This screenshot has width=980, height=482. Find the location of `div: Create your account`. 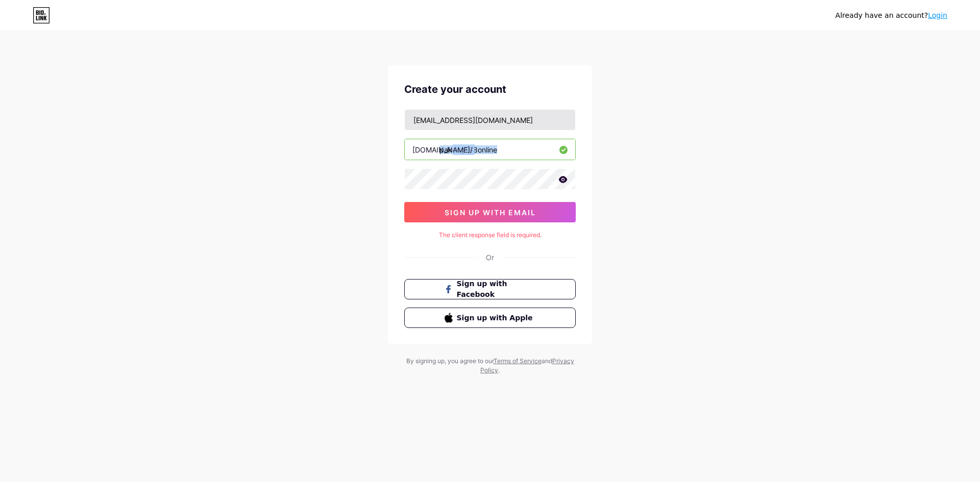

div: Create your account is located at coordinates (490, 90).